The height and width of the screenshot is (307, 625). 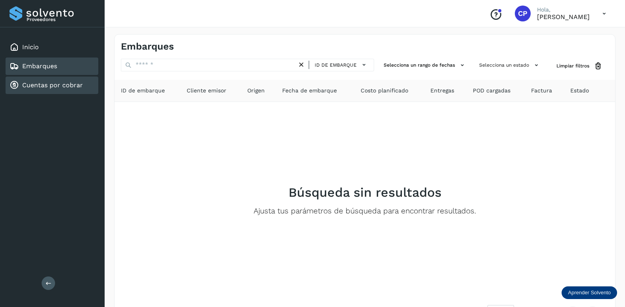 I want to click on h4: Embarques, so click(x=147, y=46).